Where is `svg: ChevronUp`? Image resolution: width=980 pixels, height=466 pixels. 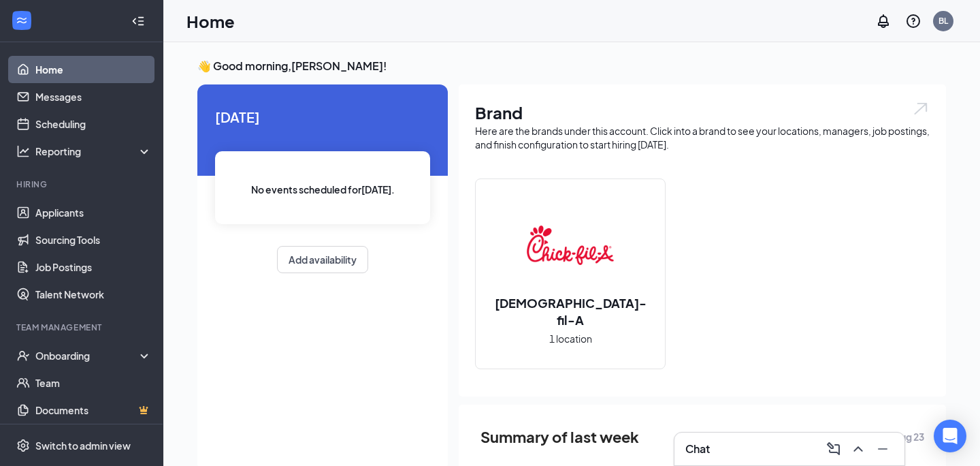
svg: ChevronUp is located at coordinates (858, 449).